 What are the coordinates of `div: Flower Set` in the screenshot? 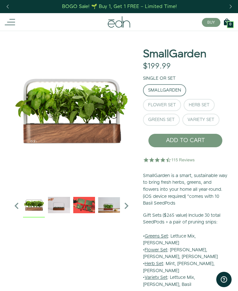 It's located at (162, 105).